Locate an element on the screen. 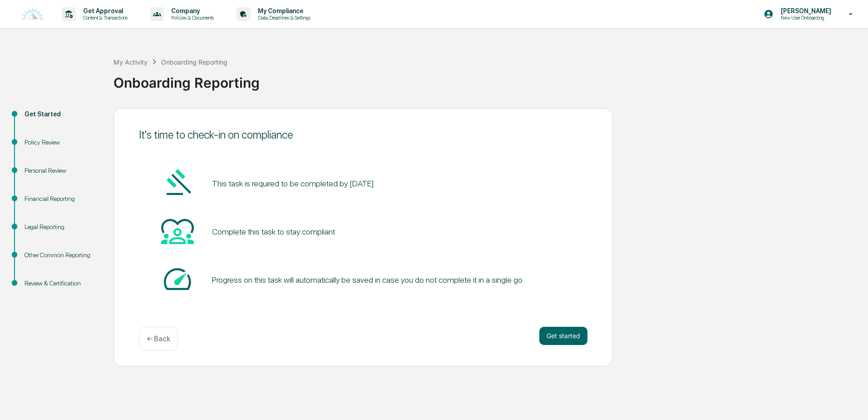 The height and width of the screenshot is (420, 868). p: Company is located at coordinates (191, 11).